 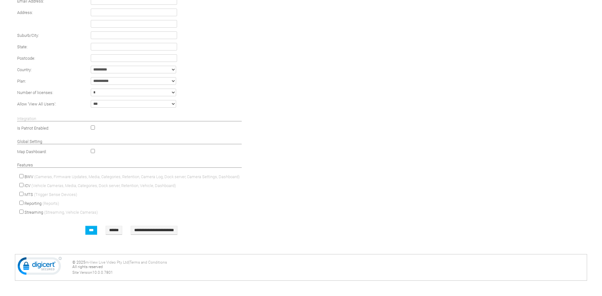 What do you see at coordinates (28, 35) in the screenshot?
I see `span: Suburb/City:` at bounding box center [28, 35].